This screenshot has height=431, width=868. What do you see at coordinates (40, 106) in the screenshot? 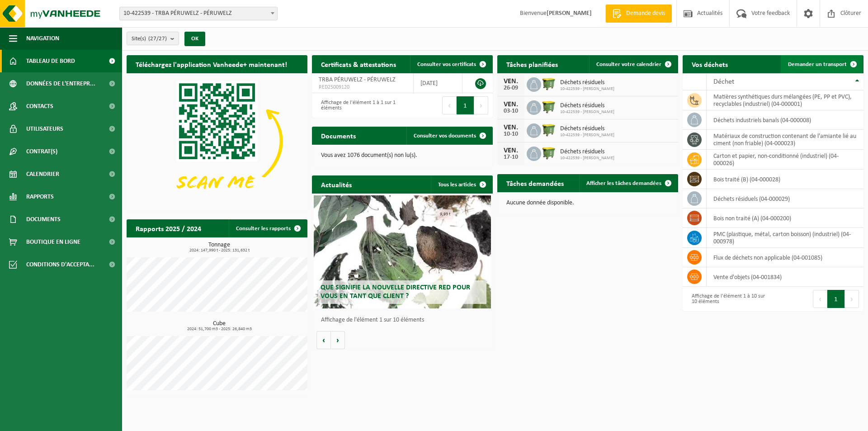
I see `span: Contacts` at bounding box center [40, 106].